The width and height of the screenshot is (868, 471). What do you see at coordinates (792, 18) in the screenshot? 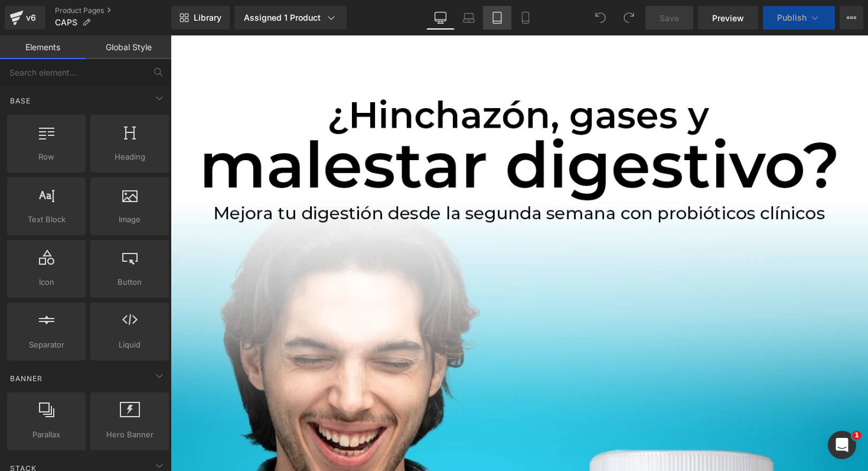
I see `span: Publish` at bounding box center [792, 18].